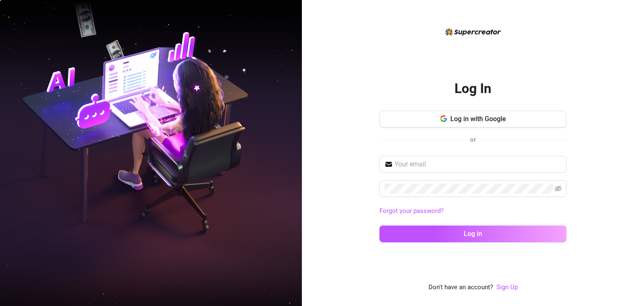 The height and width of the screenshot is (306, 644). What do you see at coordinates (558, 189) in the screenshot?
I see `span: eye-invisible` at bounding box center [558, 189].